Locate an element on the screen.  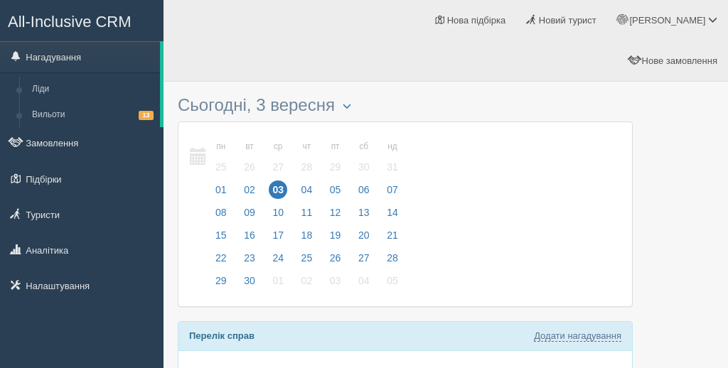
span: 08 is located at coordinates (221, 213).